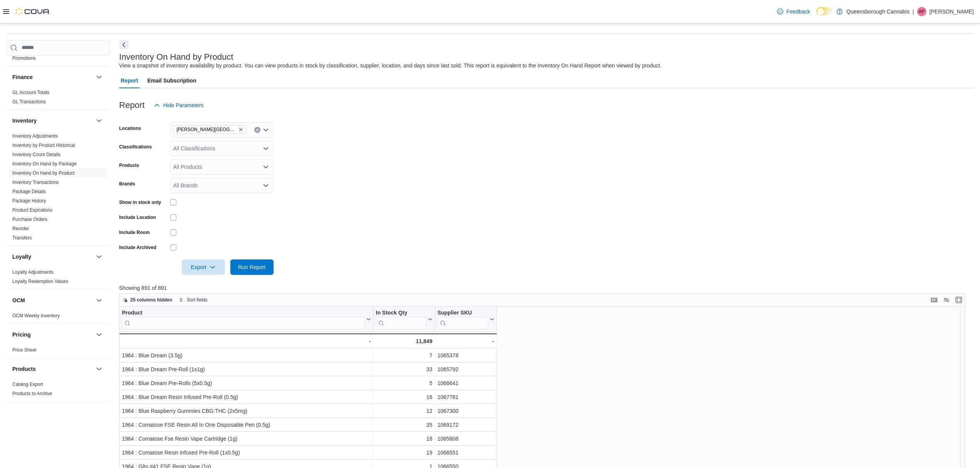  I want to click on div: 11,849, so click(404, 341).